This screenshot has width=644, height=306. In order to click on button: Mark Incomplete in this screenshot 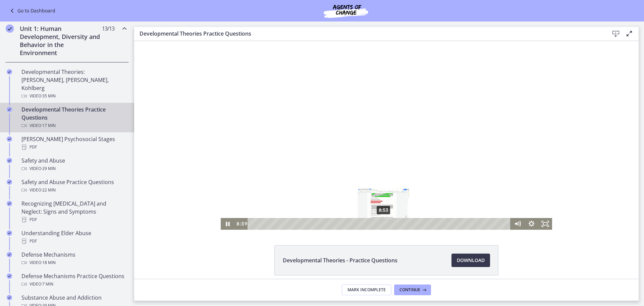, I will do `click(367, 290)`.